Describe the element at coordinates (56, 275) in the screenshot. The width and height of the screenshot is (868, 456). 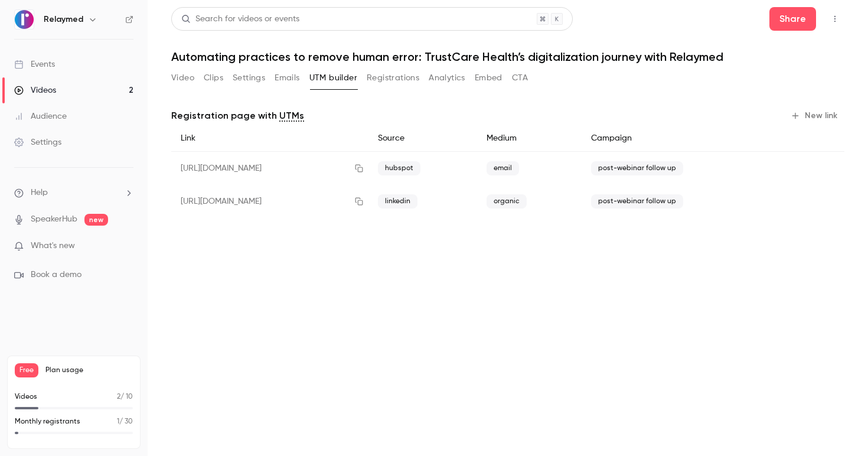
I see `span: Book a demo` at that location.